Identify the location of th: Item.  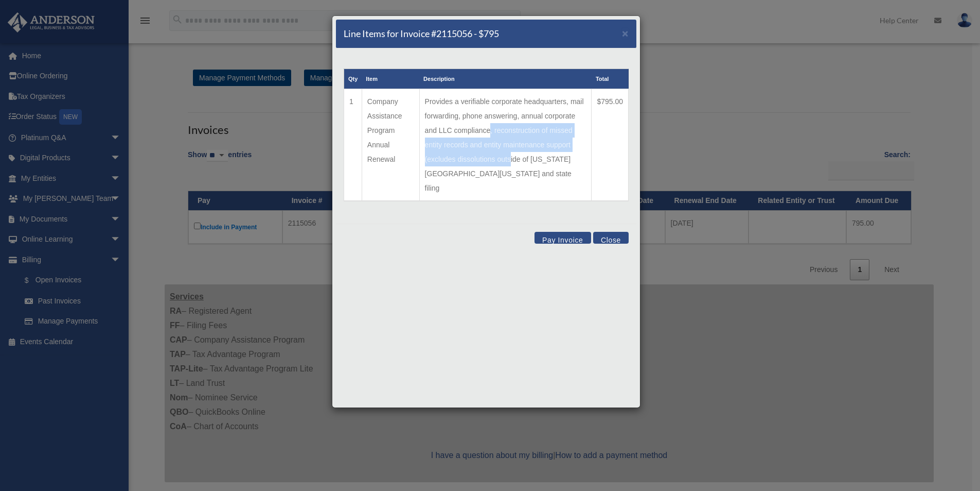
(391, 78).